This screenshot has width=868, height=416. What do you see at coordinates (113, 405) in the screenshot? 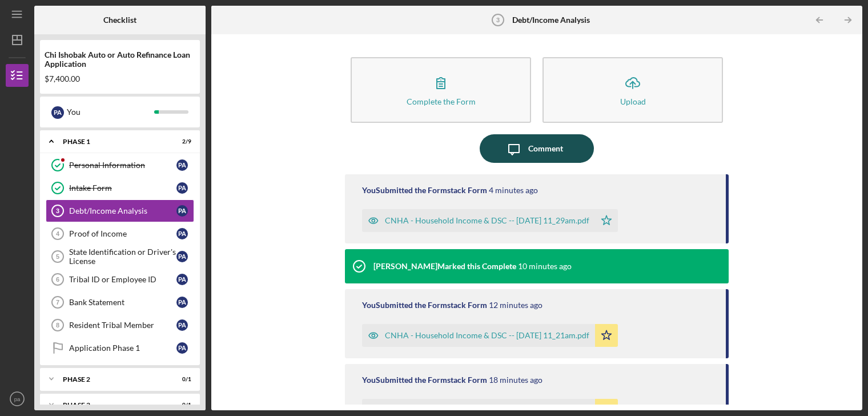
I see `div: Phase 3` at bounding box center [113, 405].